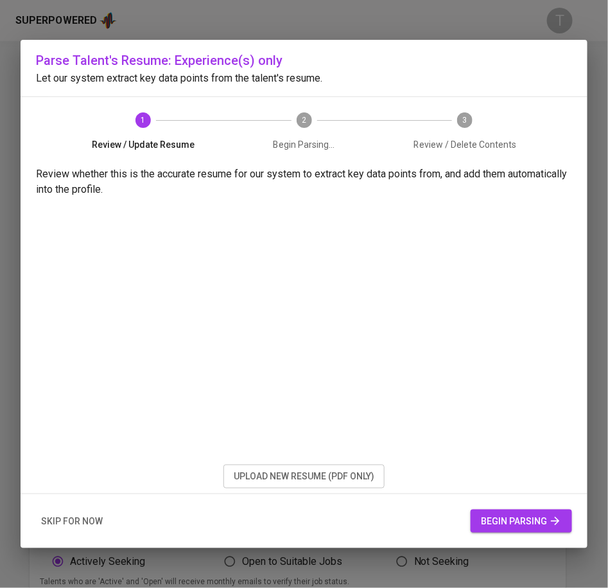 This screenshot has height=588, width=608. I want to click on text: 3, so click(465, 120).